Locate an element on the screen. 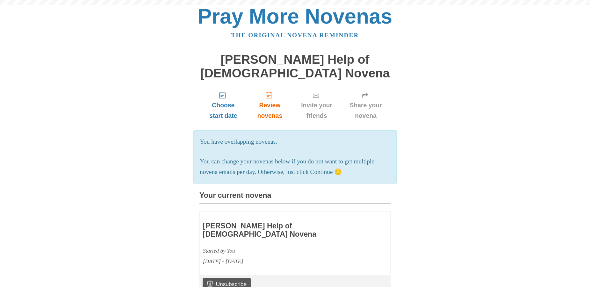 This screenshot has width=590, height=287. span: Share your novena is located at coordinates (366, 111).